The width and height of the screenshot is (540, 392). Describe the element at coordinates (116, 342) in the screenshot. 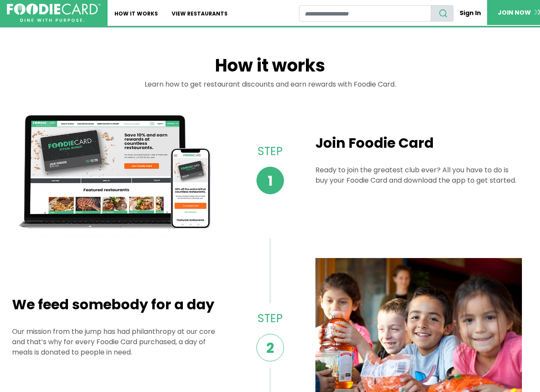

I see `p: Our mission from the jump has had philanthropy at our core and that’s why for every Foodie Card p...` at that location.